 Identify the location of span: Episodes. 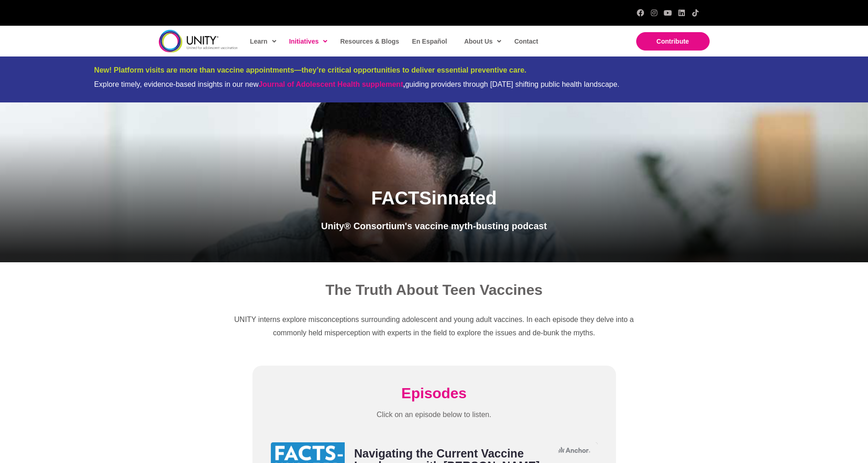
(434, 393).